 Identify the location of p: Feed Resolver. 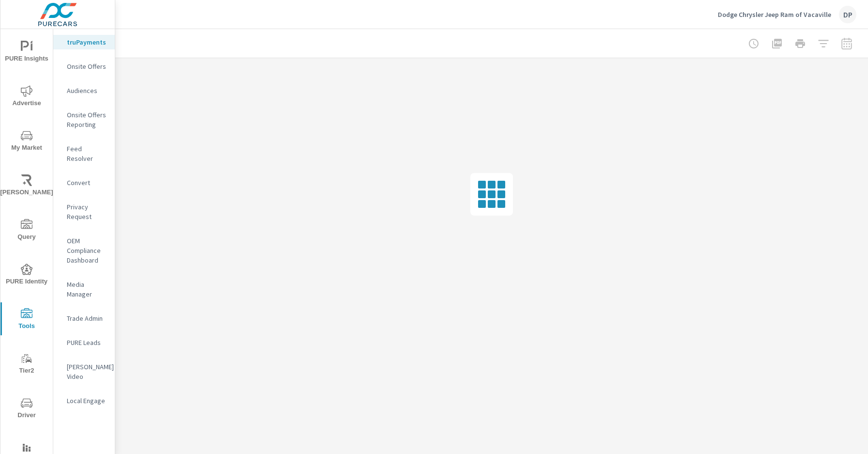
(87, 154).